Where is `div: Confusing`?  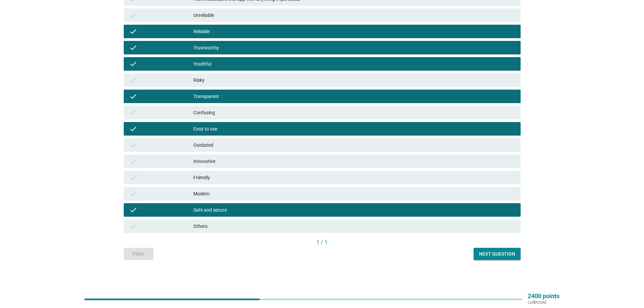 div: Confusing is located at coordinates (354, 113).